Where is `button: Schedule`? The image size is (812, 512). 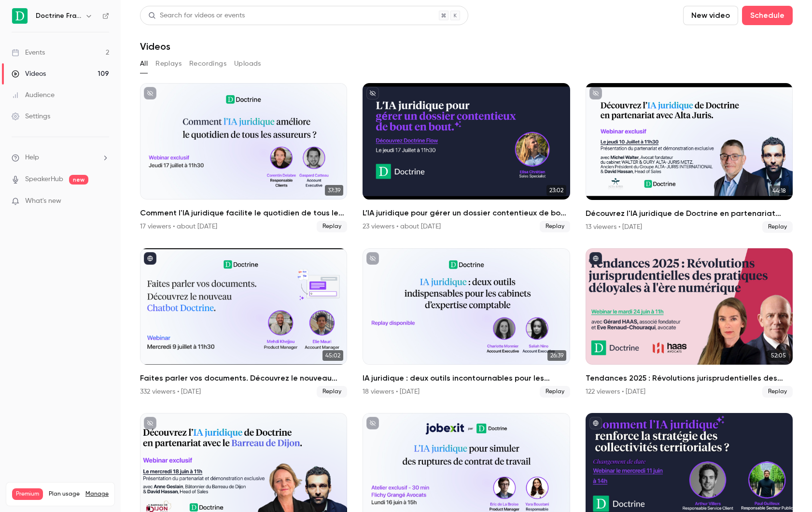
button: Schedule is located at coordinates (767, 15).